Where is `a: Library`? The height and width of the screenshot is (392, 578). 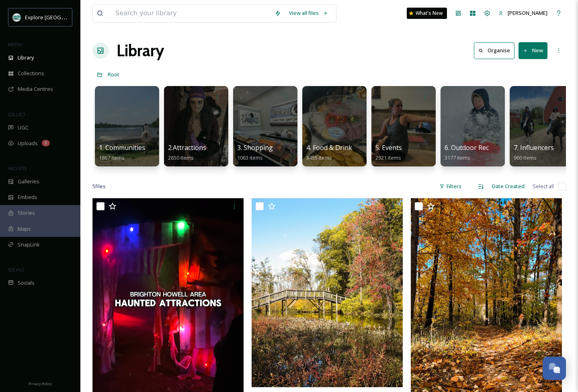
a: Library is located at coordinates (140, 51).